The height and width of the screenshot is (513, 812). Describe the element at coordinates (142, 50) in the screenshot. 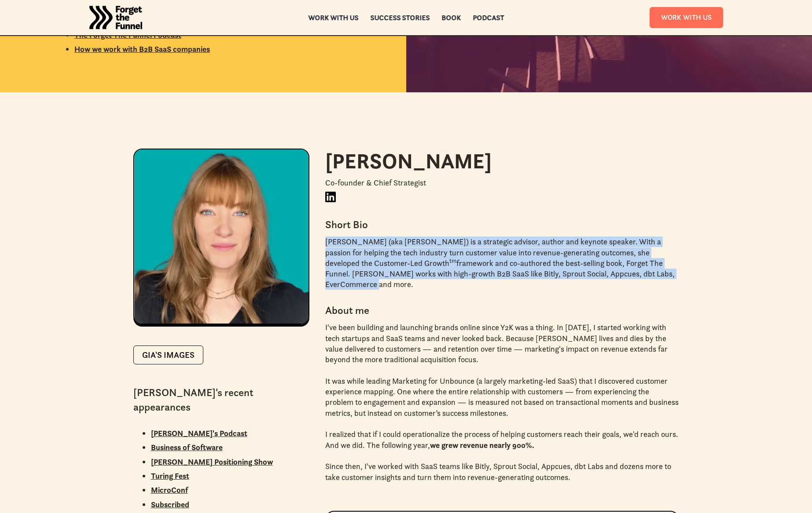

I see `div: How we work with B2B SaaS companies` at that location.